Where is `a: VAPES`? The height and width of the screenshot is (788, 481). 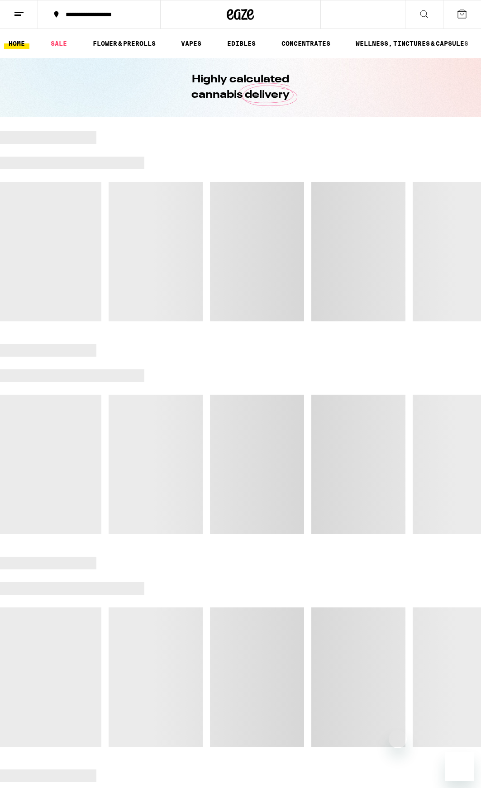 a: VAPES is located at coordinates (191, 43).